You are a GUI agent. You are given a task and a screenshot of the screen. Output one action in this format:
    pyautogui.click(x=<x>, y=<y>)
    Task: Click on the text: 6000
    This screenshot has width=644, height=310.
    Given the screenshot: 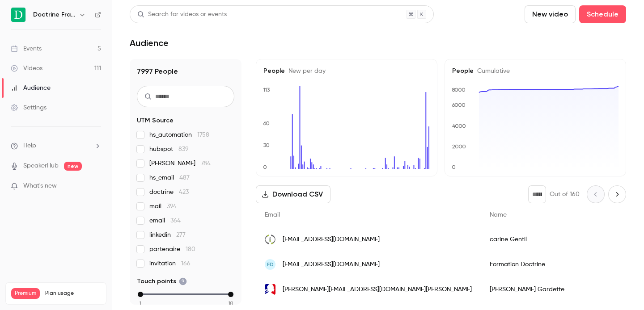 What is the action you would take?
    pyautogui.click(x=458, y=105)
    